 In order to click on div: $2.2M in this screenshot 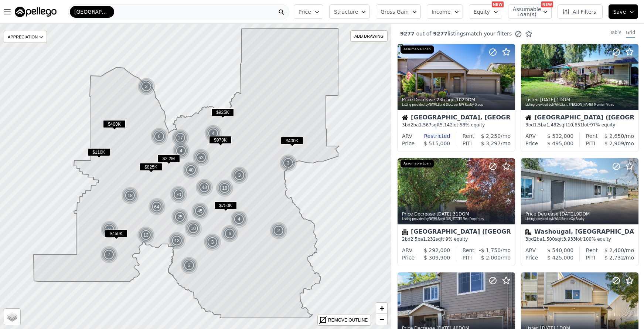, I will do `click(169, 160)`.